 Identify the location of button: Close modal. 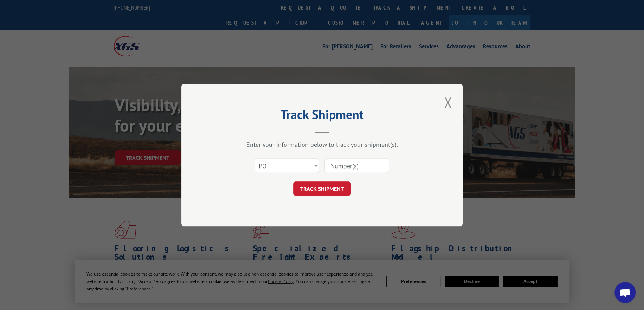
(448, 102).